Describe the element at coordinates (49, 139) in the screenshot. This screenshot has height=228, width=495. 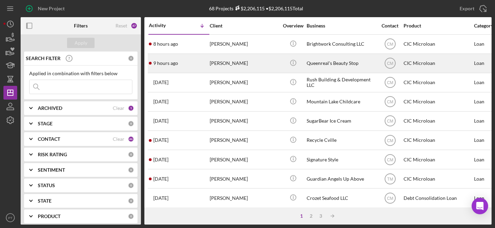
I see `b: CONTACT` at that location.